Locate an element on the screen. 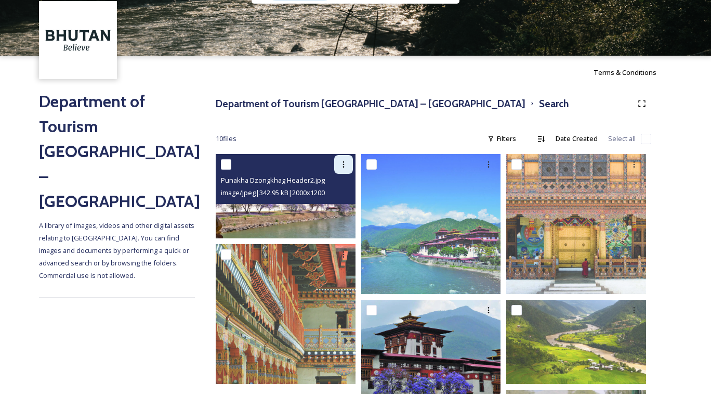 This screenshot has width=711, height=394. span: image/jpeg | 342.95 kB | 2000 x 1200 is located at coordinates (273, 192).